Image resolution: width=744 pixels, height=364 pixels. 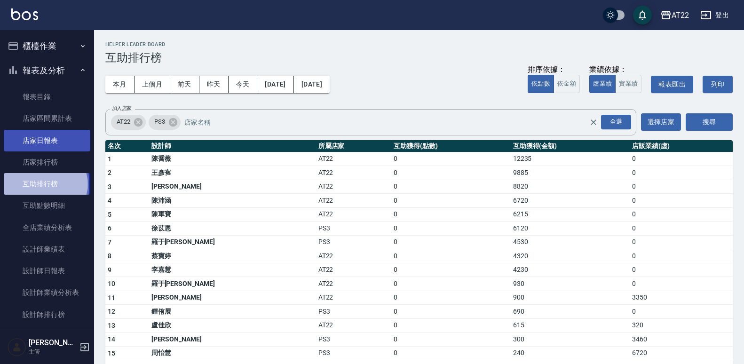 I want to click on button: 本月, so click(x=120, y=84).